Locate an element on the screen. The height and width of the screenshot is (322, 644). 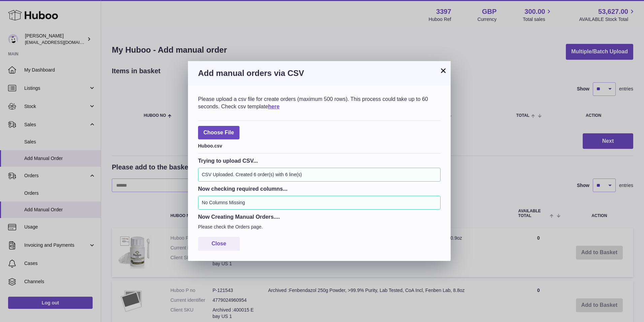
span: Choose File is located at coordinates (219, 133).